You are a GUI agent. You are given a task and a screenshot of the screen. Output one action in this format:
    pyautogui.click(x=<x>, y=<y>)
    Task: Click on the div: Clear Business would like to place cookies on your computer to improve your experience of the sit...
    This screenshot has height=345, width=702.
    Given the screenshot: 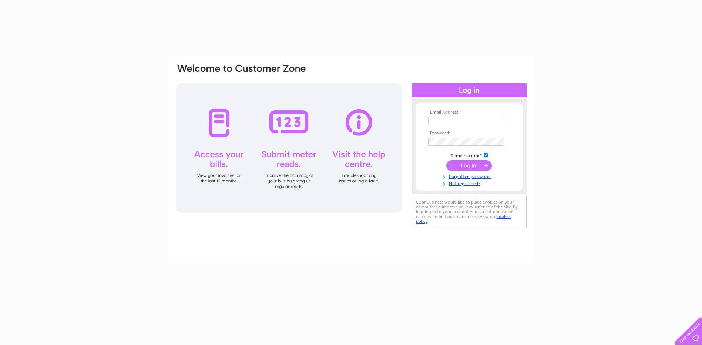 What is the action you would take?
    pyautogui.click(x=469, y=212)
    